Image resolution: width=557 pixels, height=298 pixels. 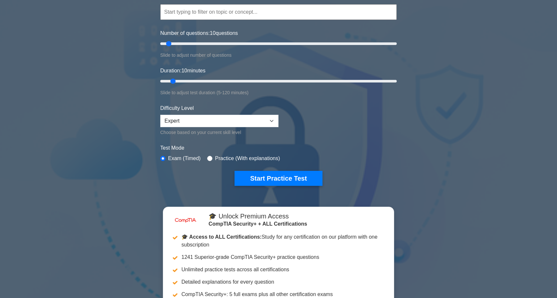 What do you see at coordinates (278, 55) in the screenshot?
I see `div: Slide to adjust number of questions` at bounding box center [278, 55].